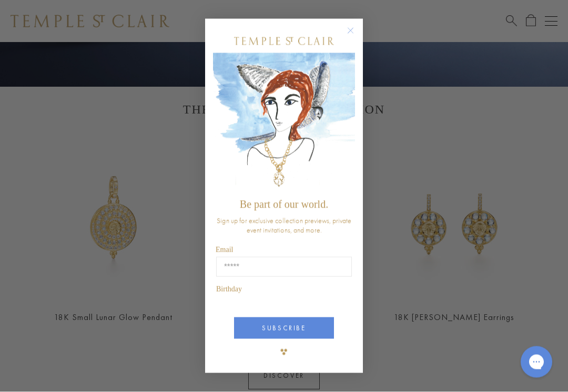 The image size is (568, 392). What do you see at coordinates (229, 290) in the screenshot?
I see `span: Birthday` at bounding box center [229, 290].